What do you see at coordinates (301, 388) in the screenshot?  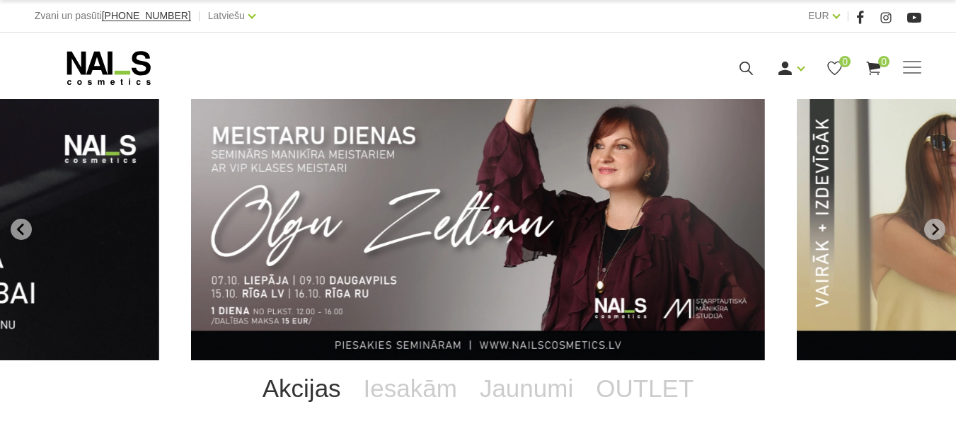 I see `a: Akcijas` at bounding box center [301, 388].